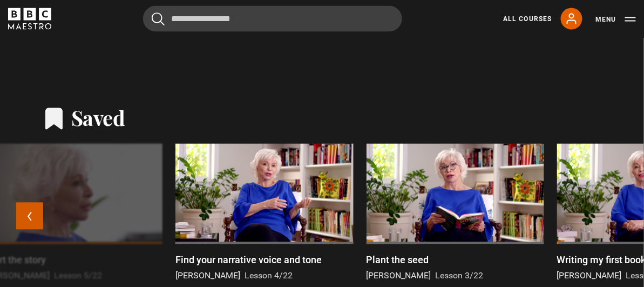 The image size is (644, 287). Describe the element at coordinates (273, 19) in the screenshot. I see `input: Search` at that location.